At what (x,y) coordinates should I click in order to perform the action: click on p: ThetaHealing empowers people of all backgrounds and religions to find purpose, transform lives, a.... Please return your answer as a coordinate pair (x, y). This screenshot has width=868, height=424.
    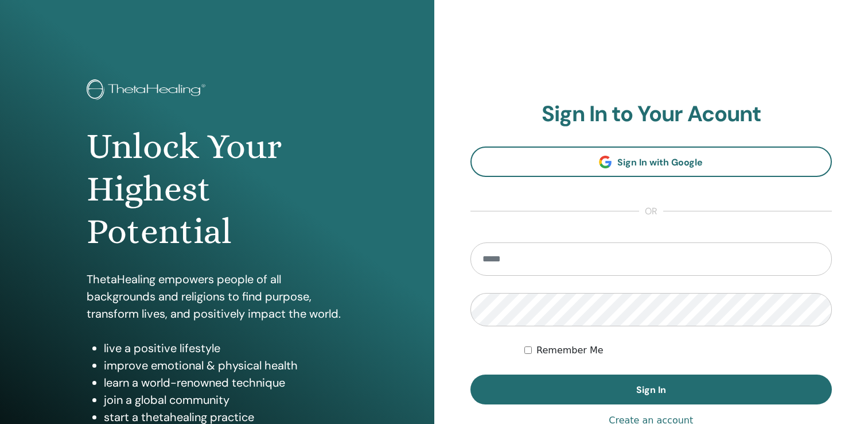
    Looking at the image, I should click on (217, 296).